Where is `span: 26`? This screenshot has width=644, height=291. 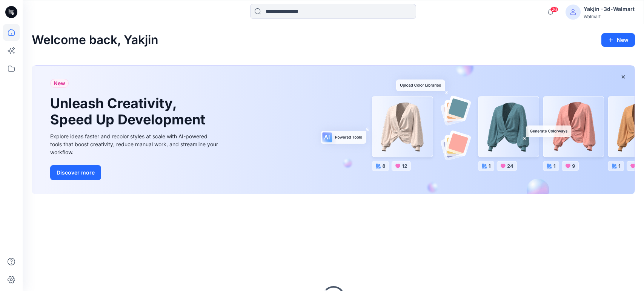
span: 26 is located at coordinates (554, 9).